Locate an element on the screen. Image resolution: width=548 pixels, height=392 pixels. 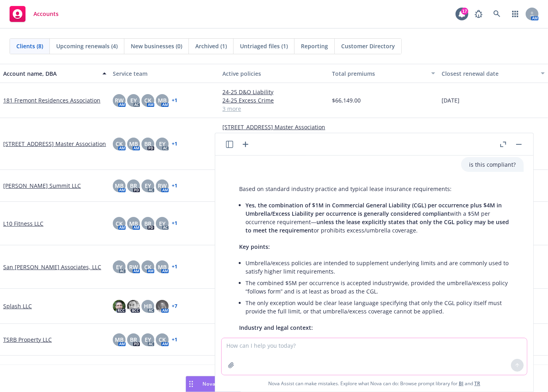
a: 181 Fremont Residences Association is located at coordinates (52, 100).